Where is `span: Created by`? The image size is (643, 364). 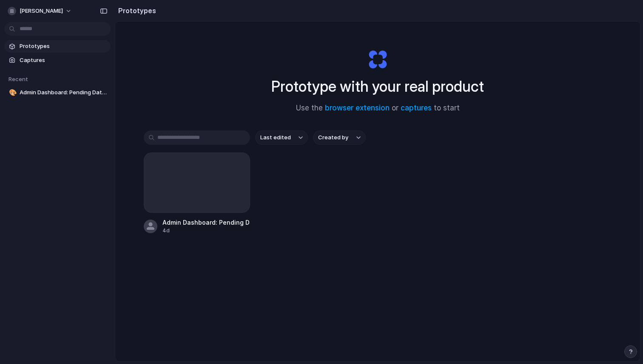
span: Created by is located at coordinates (333, 138).